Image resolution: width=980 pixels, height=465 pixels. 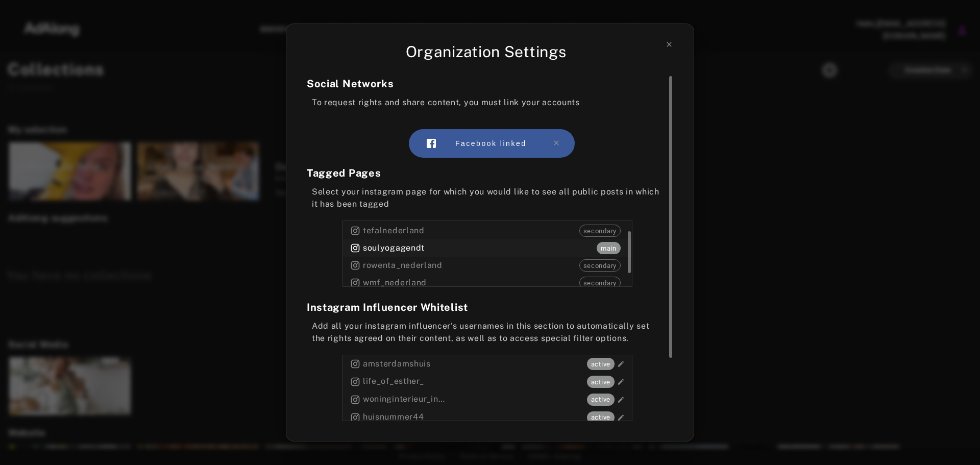 What do you see at coordinates (487, 417) in the screenshot?
I see `div: huisnummer44` at bounding box center [487, 417].